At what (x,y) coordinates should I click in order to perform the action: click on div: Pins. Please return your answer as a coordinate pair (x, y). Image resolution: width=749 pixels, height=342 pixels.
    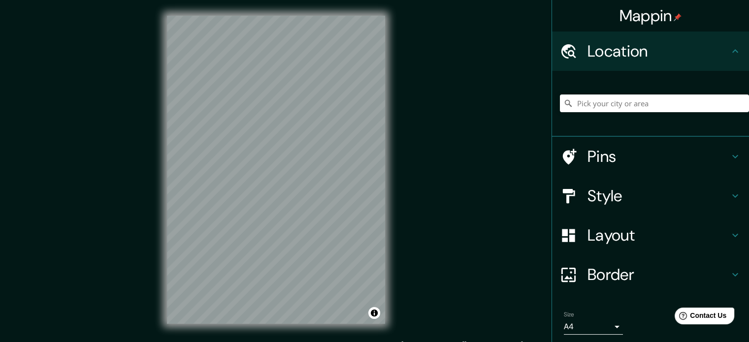
    Looking at the image, I should click on (650, 157).